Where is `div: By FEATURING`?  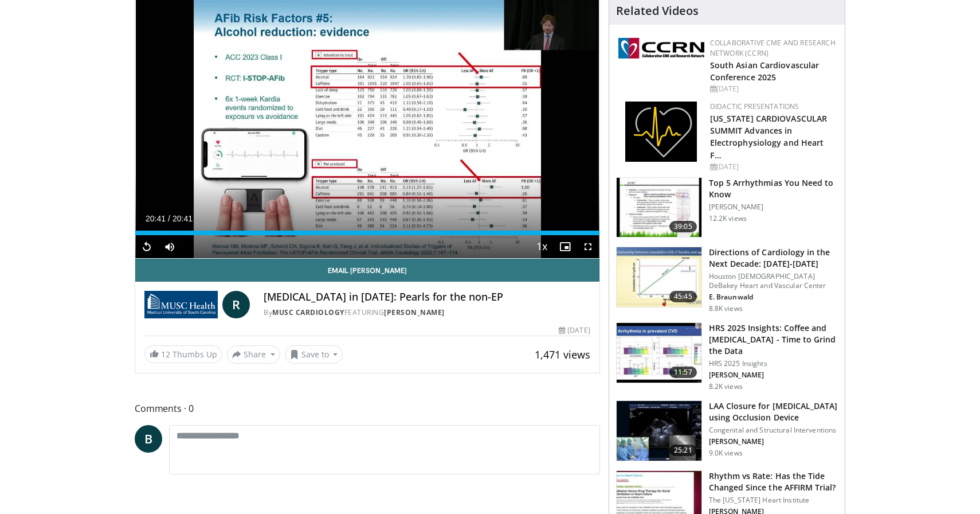
div: By FEATURING is located at coordinates (427, 312).